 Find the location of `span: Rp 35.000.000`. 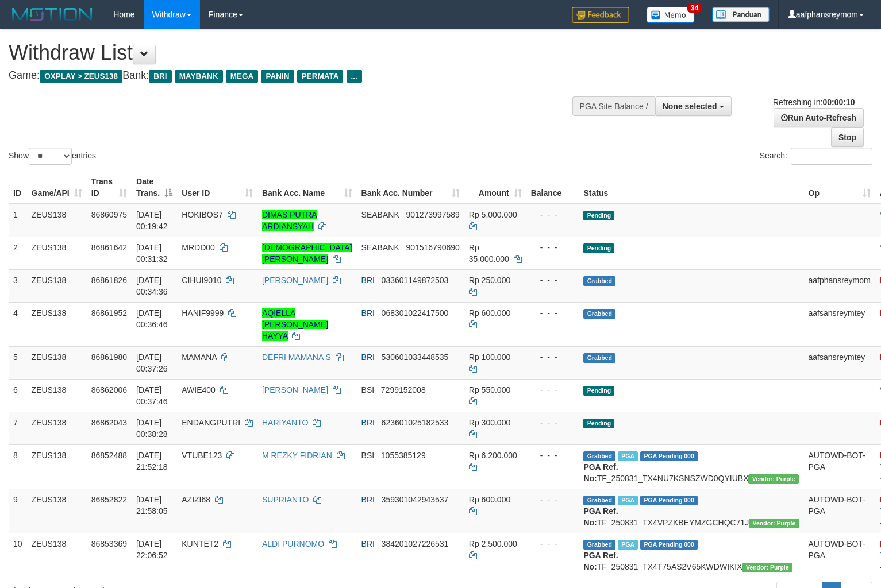

span: Rp 35.000.000 is located at coordinates (489, 254).